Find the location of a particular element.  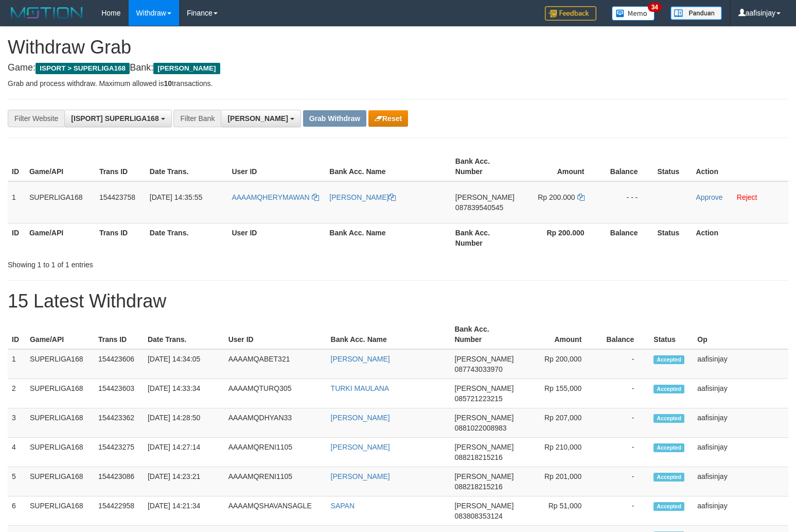

td: Rp 210,000 is located at coordinates (558, 452).